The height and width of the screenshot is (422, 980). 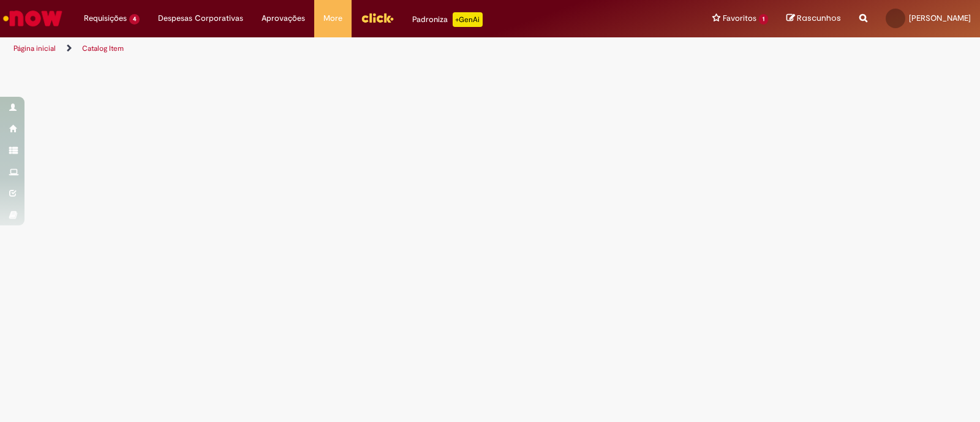 I want to click on a: Catalog Item, so click(x=103, y=48).